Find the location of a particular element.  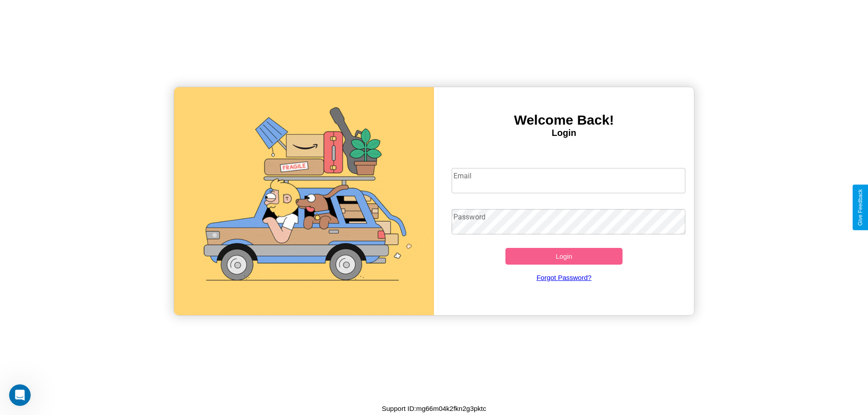

div: Give Feedback is located at coordinates (860, 208).